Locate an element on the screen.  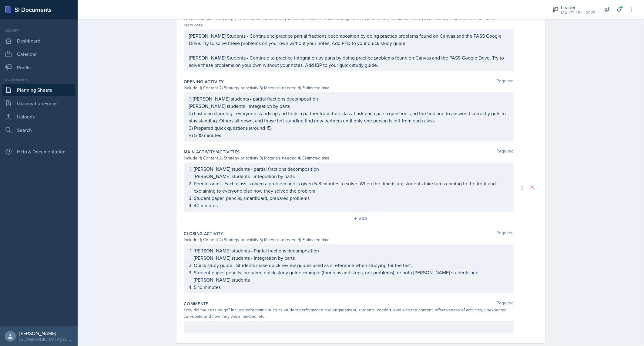
label: Main Activity/Activities is located at coordinates (212, 152).